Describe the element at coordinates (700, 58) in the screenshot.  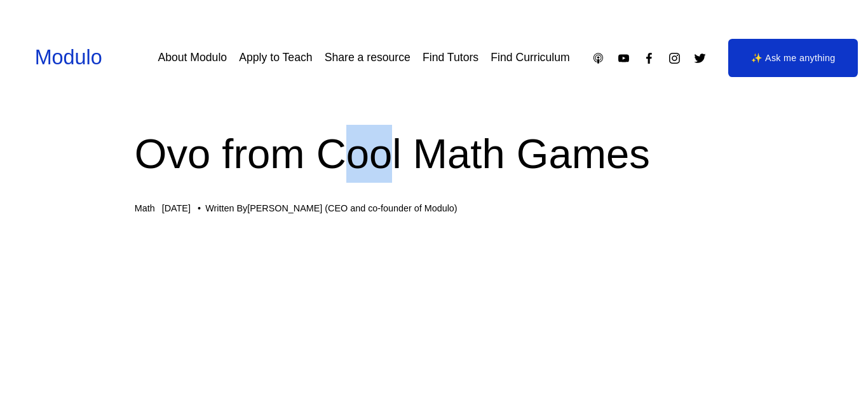
I see `a: Twitter` at that location.